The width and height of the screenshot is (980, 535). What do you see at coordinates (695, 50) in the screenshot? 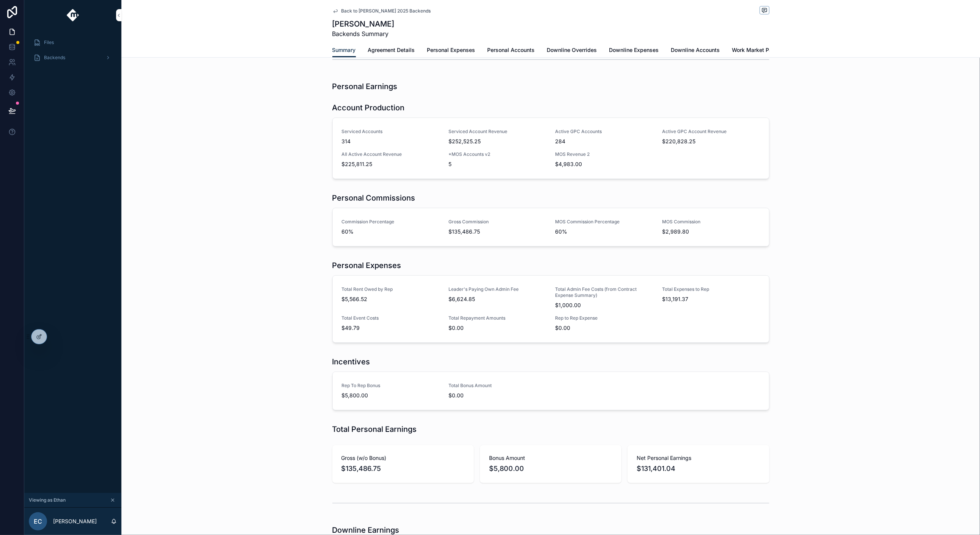
I see `span: Downline Accounts` at bounding box center [695, 50].